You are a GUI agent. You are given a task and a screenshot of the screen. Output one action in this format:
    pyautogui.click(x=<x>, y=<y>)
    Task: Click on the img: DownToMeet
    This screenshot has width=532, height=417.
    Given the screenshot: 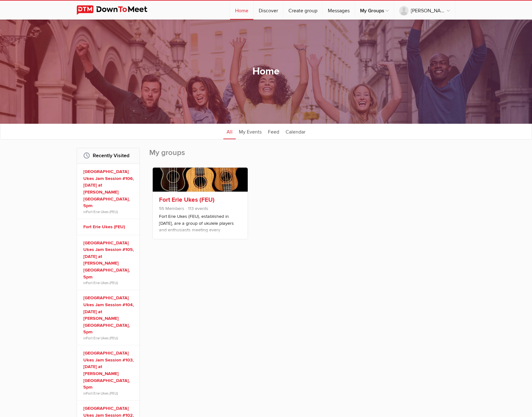 What is the action you would take?
    pyautogui.click(x=117, y=10)
    